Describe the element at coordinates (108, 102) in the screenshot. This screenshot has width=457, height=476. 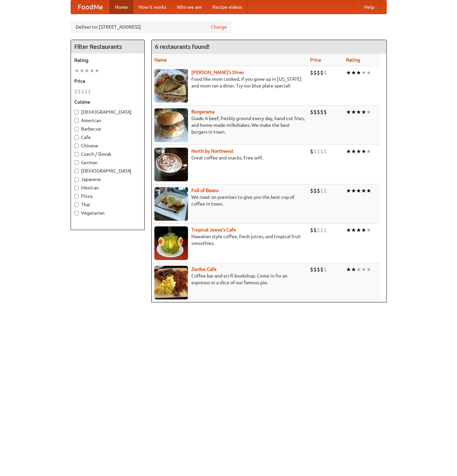
I see `h5: Cuisine` at that location.